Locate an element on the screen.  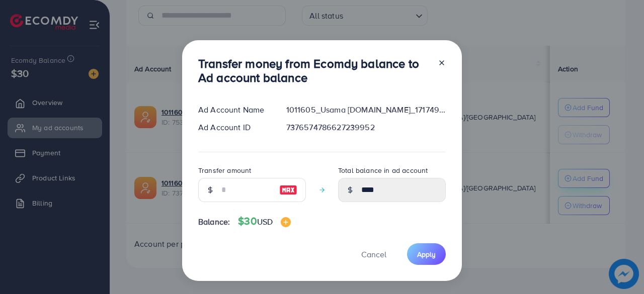
div: Ad Account Name is located at coordinates (234, 109).